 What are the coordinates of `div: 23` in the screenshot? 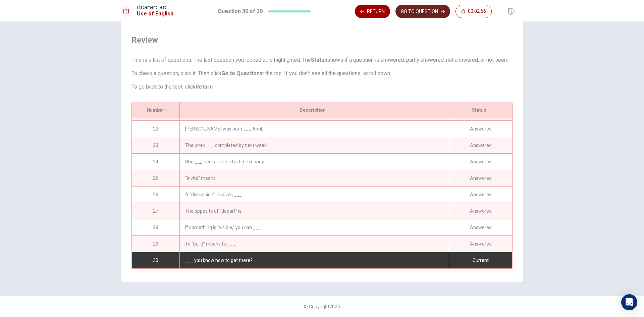 It's located at (156, 145).